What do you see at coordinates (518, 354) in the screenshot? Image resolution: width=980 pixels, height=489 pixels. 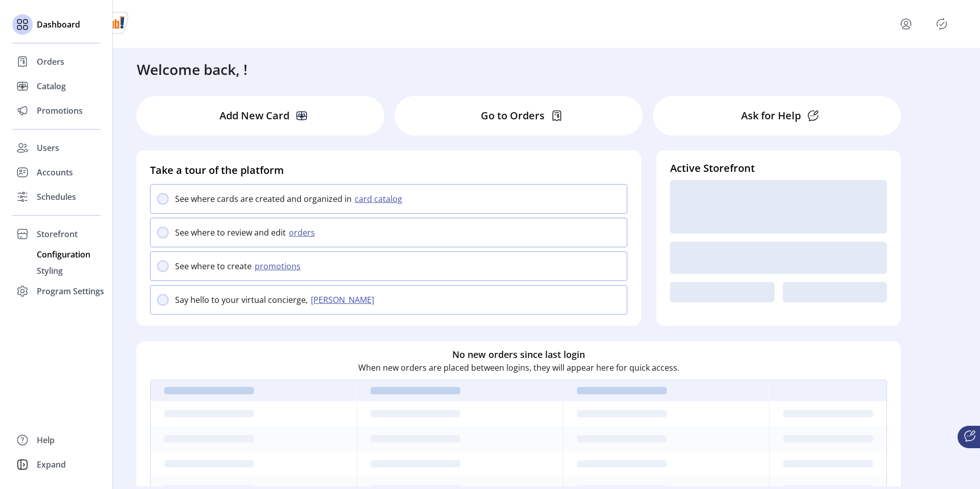 I see `h6: No new orders since last login` at bounding box center [518, 354].